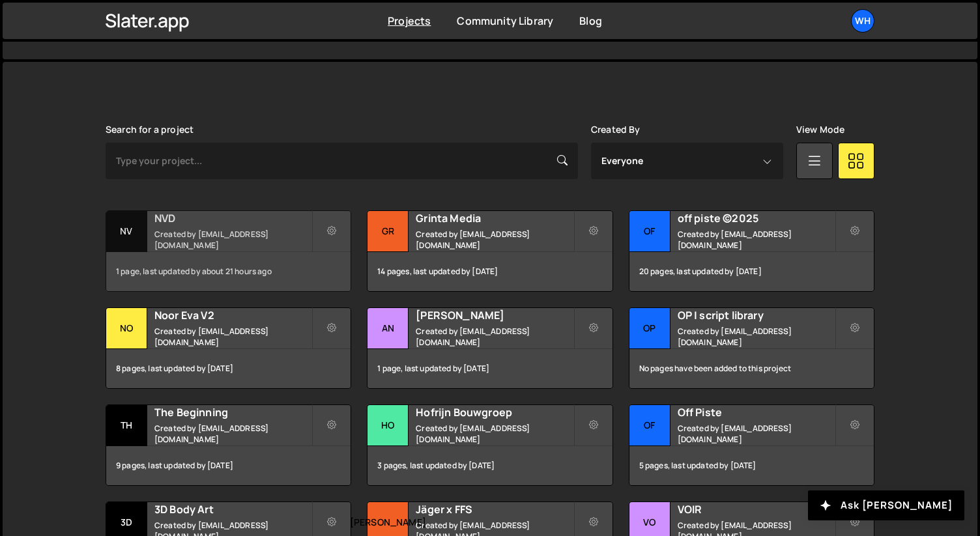 The height and width of the screenshot is (536, 980). Describe the element at coordinates (228, 272) in the screenshot. I see `div: 1 page, last updated by about 21 hours ago` at that location.